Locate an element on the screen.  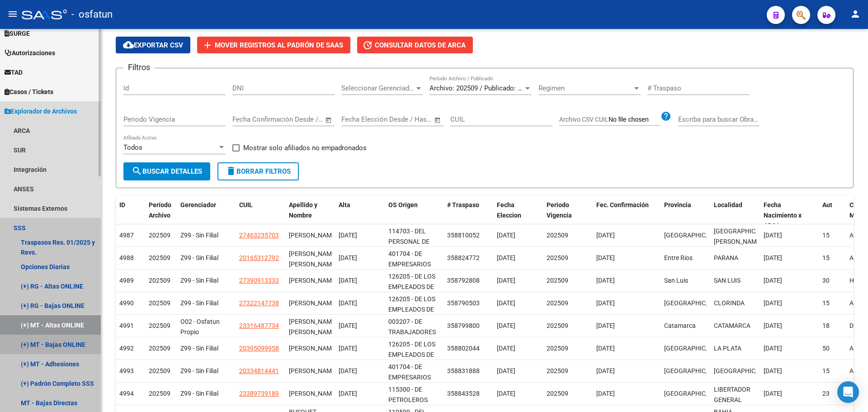
span: 20165312792 is located at coordinates (259, 258).